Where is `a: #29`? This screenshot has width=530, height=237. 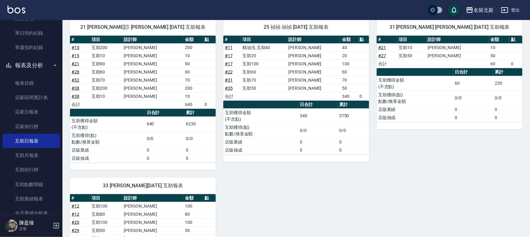
a: #29 is located at coordinates (75, 230).